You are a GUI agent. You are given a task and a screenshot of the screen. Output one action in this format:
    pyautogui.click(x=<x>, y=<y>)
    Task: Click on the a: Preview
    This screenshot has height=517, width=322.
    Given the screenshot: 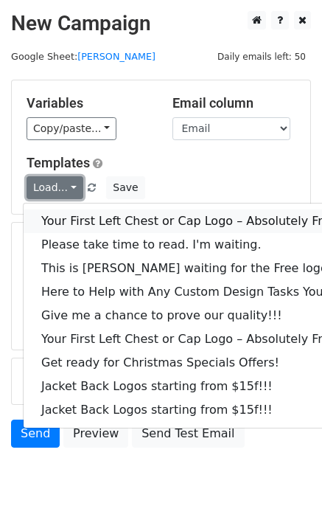 What is the action you would take?
    pyautogui.click(x=96, y=434)
    